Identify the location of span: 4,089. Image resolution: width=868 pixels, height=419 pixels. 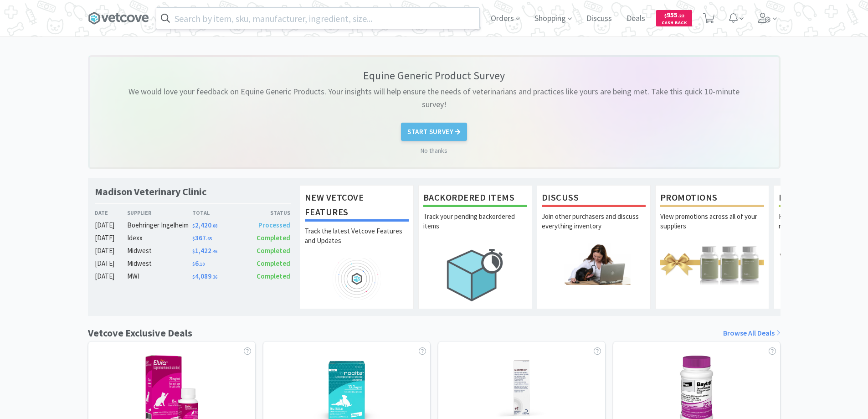
(205, 276).